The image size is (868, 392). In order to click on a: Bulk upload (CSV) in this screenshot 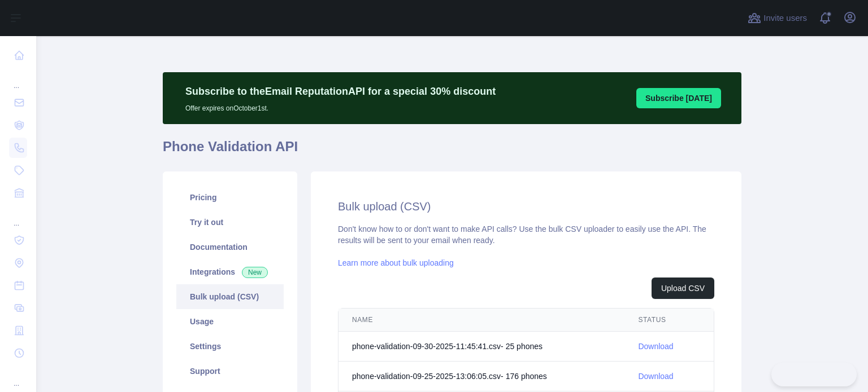, I will do `click(230, 297)`.